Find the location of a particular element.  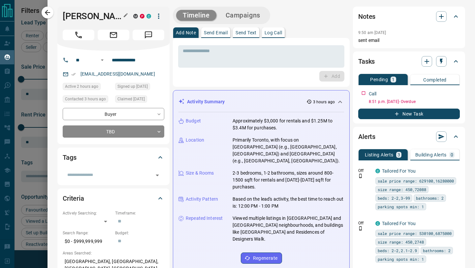

p: 0 is located at coordinates (452, 155).